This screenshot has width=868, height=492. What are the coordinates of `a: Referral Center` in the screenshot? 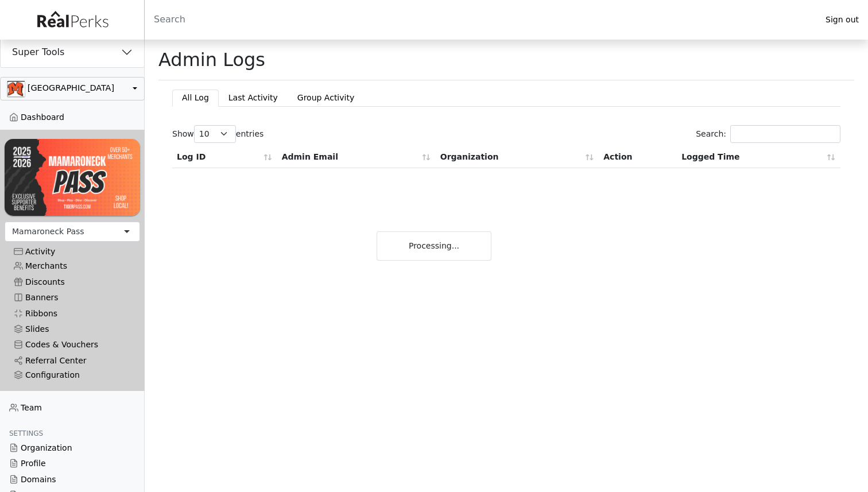 It's located at (73, 360).